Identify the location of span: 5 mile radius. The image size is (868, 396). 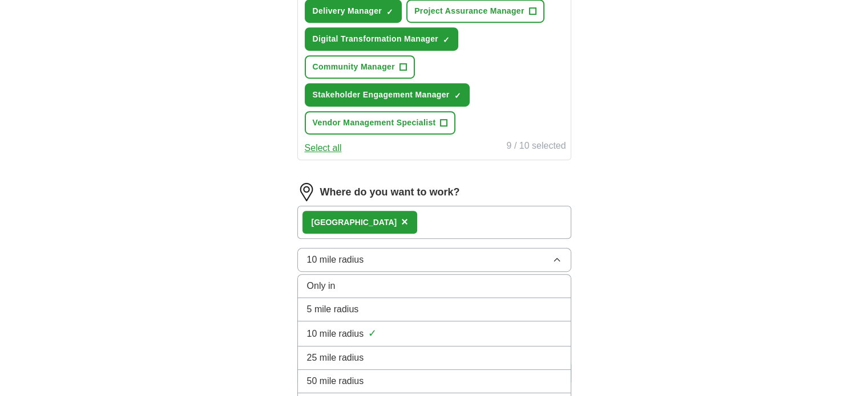
(332, 310).